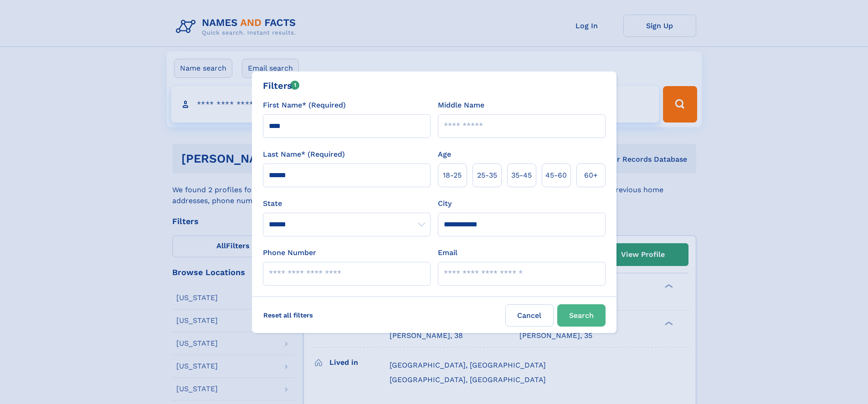  Describe the element at coordinates (304, 105) in the screenshot. I see `label: First Name* (Required)` at that location.